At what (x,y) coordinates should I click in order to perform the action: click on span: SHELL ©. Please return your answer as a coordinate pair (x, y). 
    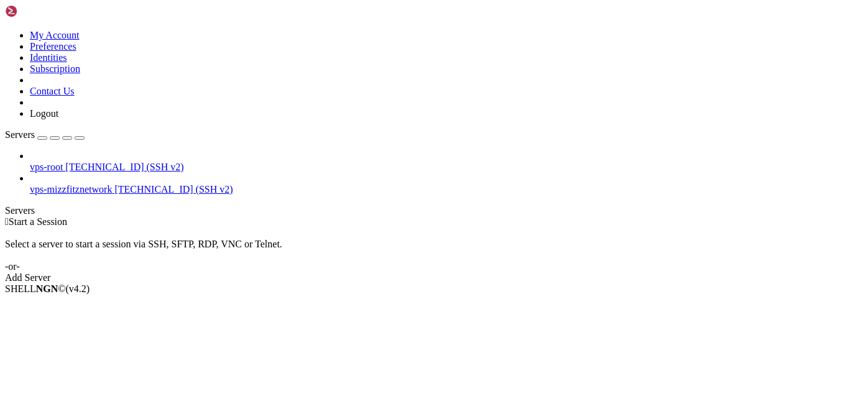
    Looking at the image, I should click on (47, 288).